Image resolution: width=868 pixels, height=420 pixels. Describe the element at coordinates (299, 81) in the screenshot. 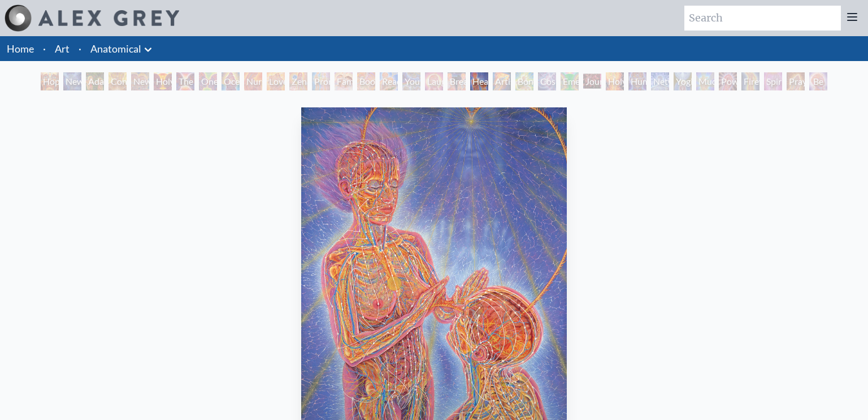

I see `div: Zena Lotus` at that location.